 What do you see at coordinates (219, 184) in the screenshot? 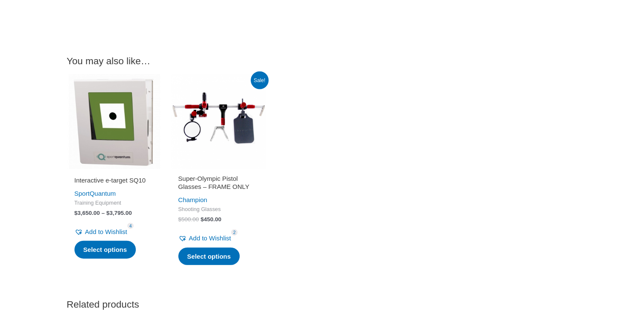
I see `a: Super-Olympic Pistol Glasses – FRAME ONLY` at bounding box center [219, 184].